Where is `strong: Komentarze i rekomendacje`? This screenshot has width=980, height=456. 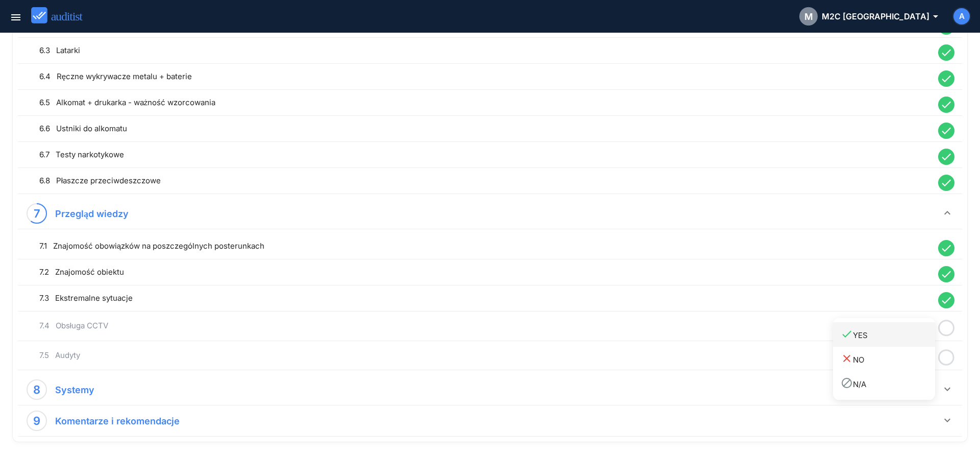
strong: Komentarze i rekomendacje is located at coordinates (117, 421).